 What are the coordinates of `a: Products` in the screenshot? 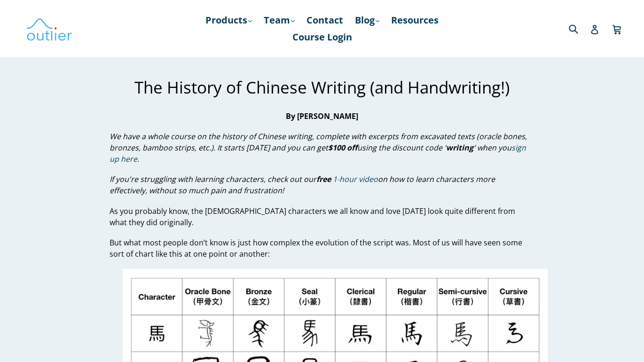 It's located at (228, 20).